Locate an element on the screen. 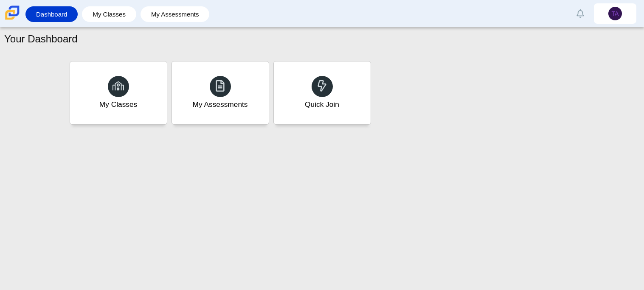 The height and width of the screenshot is (290, 644). div: Quick Join is located at coordinates (322, 104).